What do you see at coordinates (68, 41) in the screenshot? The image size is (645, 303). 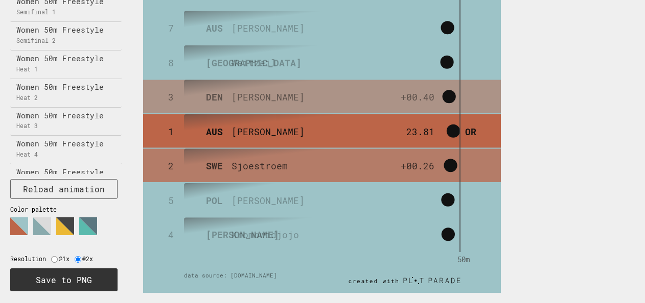 I see `p: Semifinal 2` at bounding box center [68, 41].